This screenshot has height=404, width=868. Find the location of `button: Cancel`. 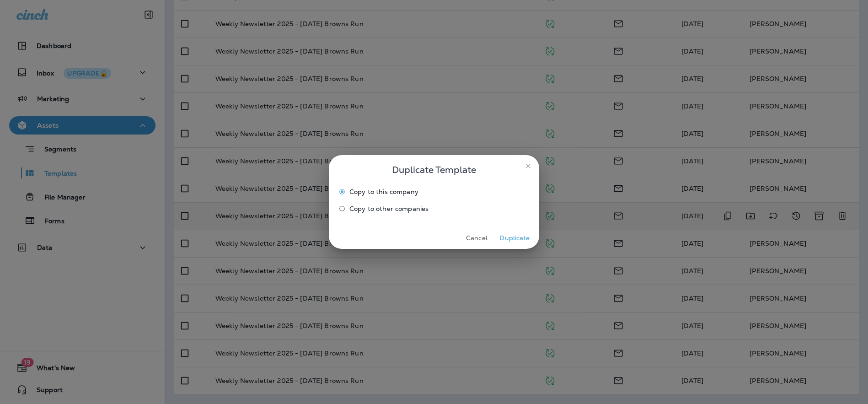

button: Cancel is located at coordinates (476, 238).